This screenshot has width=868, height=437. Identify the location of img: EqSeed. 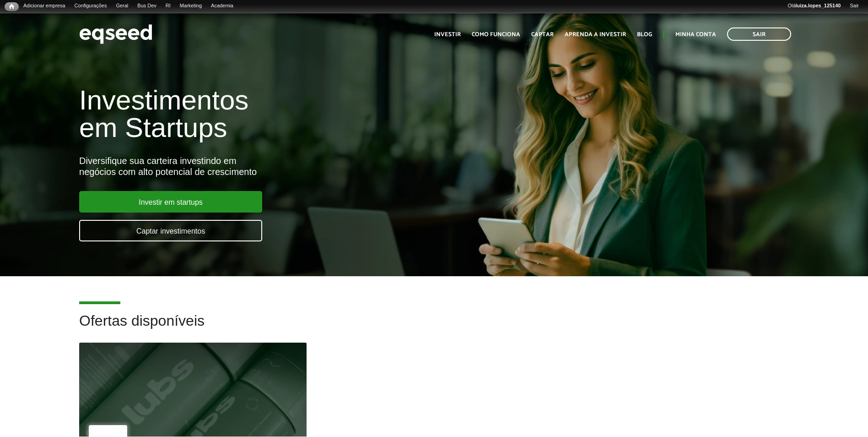
(116, 34).